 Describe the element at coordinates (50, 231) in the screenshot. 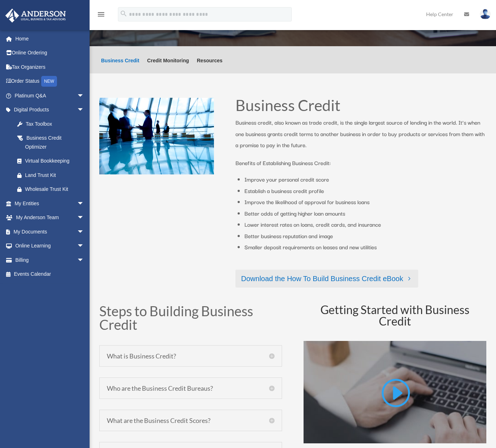

I see `a: My Documentsarrow_drop_down` at that location.